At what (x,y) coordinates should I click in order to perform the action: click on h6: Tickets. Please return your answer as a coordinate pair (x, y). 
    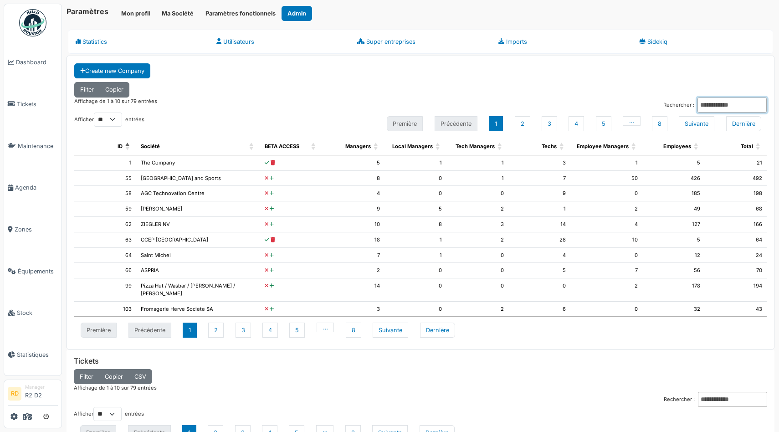
    Looking at the image, I should click on (421, 361).